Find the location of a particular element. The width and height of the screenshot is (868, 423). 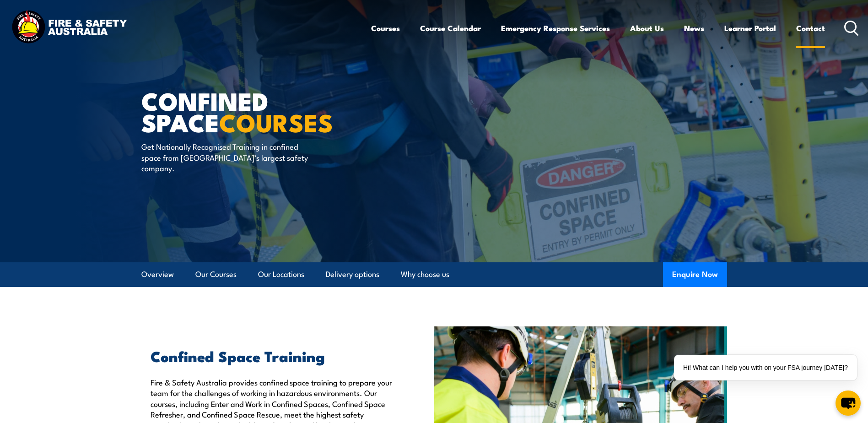

a: Contact is located at coordinates (811, 28).